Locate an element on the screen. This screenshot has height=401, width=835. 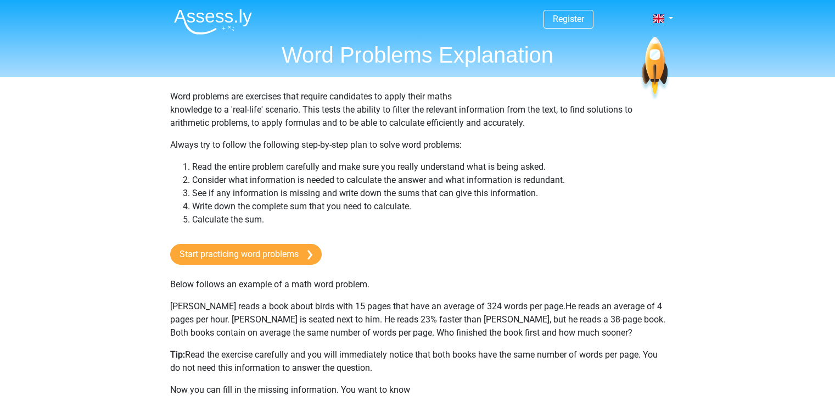
p: Now you can fill in the missing information. You want to know is located at coordinates (418, 390).